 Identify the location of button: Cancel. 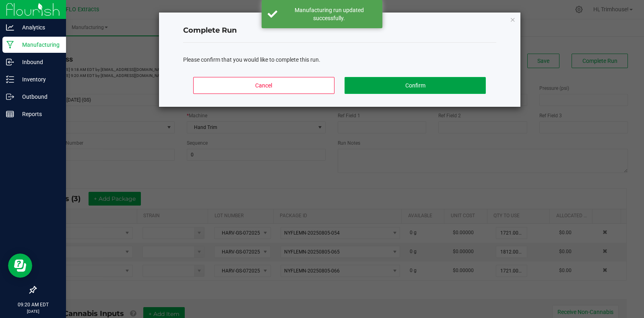
(264, 85).